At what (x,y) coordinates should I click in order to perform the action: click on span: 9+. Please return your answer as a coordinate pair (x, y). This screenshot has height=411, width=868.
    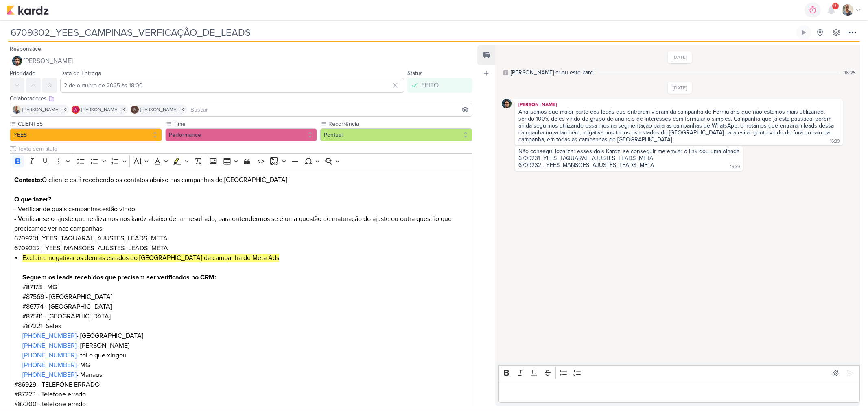
    Looking at the image, I should click on (835, 6).